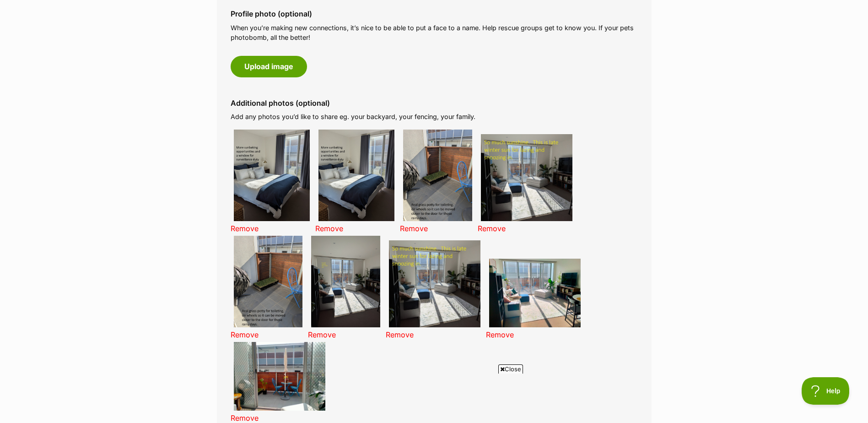  Describe the element at coordinates (356, 175) in the screenshot. I see `img: nratvym2ptiq4oohzjvk.jpg` at that location.